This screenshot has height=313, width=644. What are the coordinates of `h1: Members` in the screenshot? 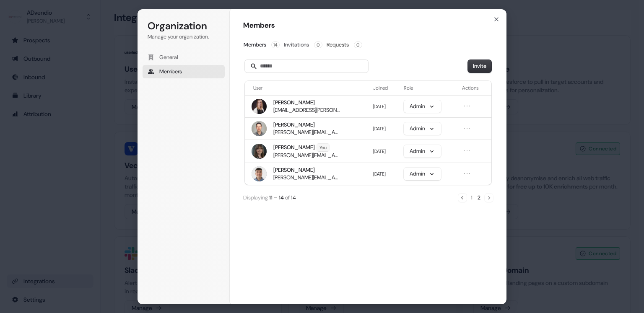 It's located at (368, 26).